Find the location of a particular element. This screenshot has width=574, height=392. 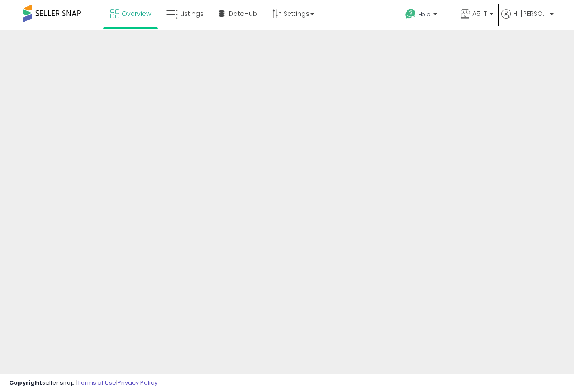

span: DataHub is located at coordinates (243, 13).